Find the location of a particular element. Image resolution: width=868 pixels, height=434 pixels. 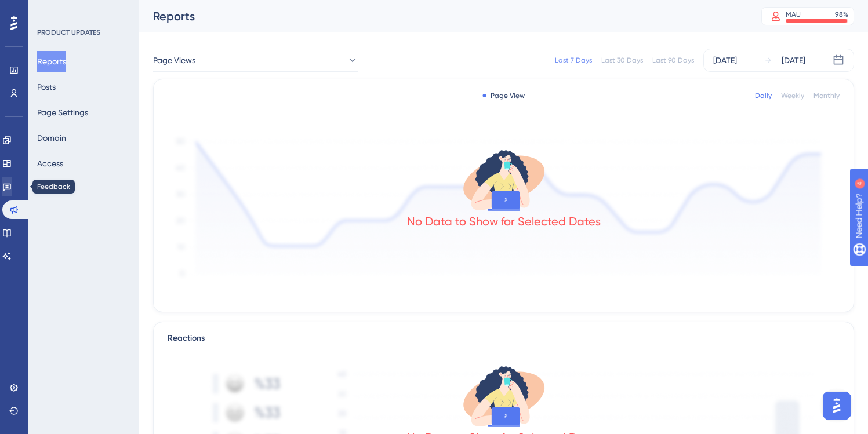

div: Last 7 Days is located at coordinates (574, 60).